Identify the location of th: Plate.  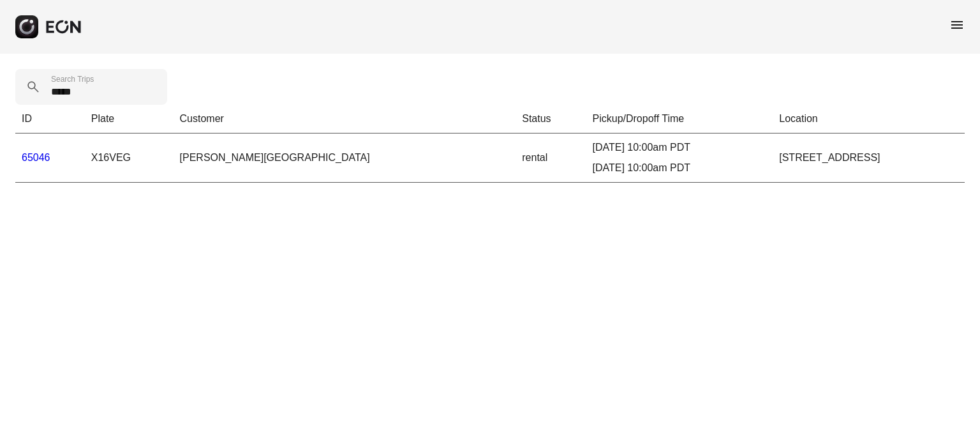
(129, 119).